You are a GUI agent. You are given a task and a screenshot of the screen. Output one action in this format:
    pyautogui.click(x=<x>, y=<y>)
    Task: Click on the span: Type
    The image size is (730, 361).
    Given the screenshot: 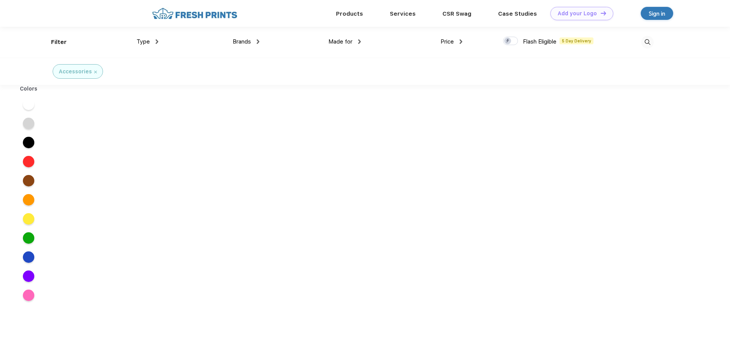 What is the action you would take?
    pyautogui.click(x=143, y=42)
    